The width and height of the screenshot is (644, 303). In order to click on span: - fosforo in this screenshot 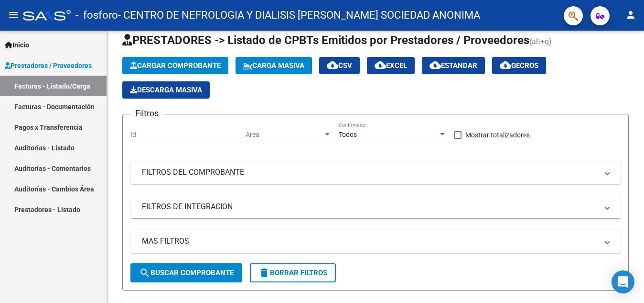, I will do `click(97, 15)`.